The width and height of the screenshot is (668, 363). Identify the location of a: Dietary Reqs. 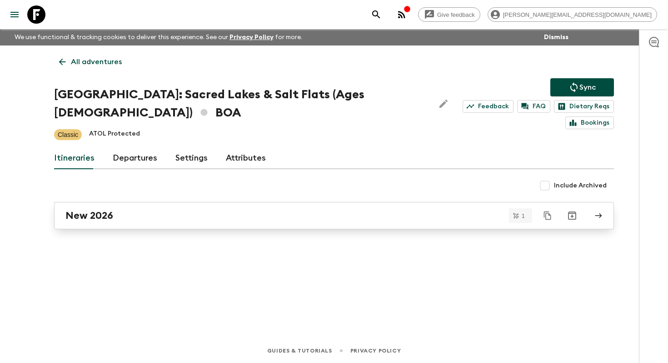
(584, 106).